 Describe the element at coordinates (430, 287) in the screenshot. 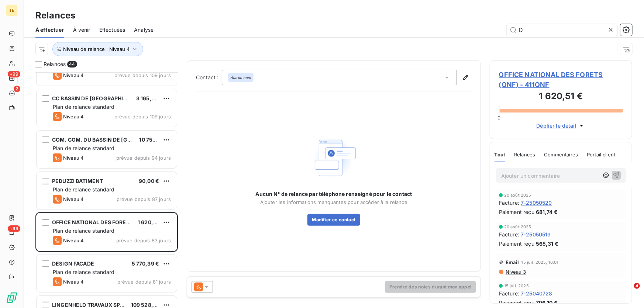

I see `button: Prendre des notes durant mon appel` at that location.